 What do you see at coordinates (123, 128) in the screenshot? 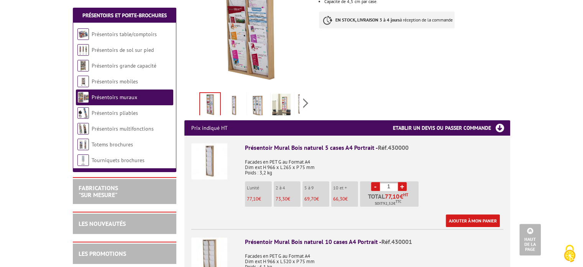
I see `a: Présentoirs multifonctions` at bounding box center [123, 128].